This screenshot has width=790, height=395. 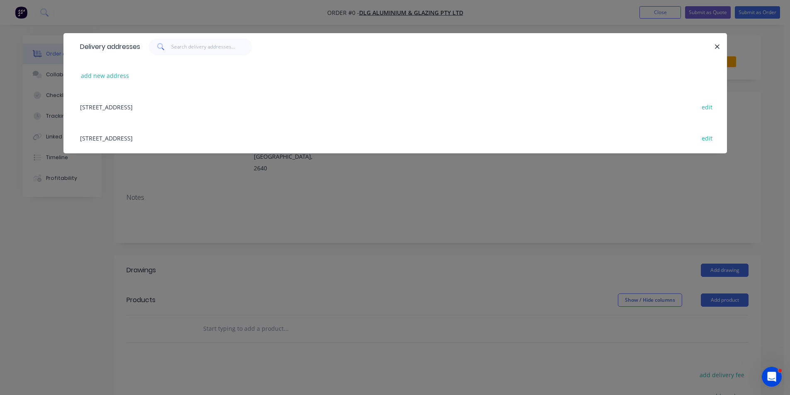 I want to click on input: Search delivery addresses..., so click(x=212, y=47).